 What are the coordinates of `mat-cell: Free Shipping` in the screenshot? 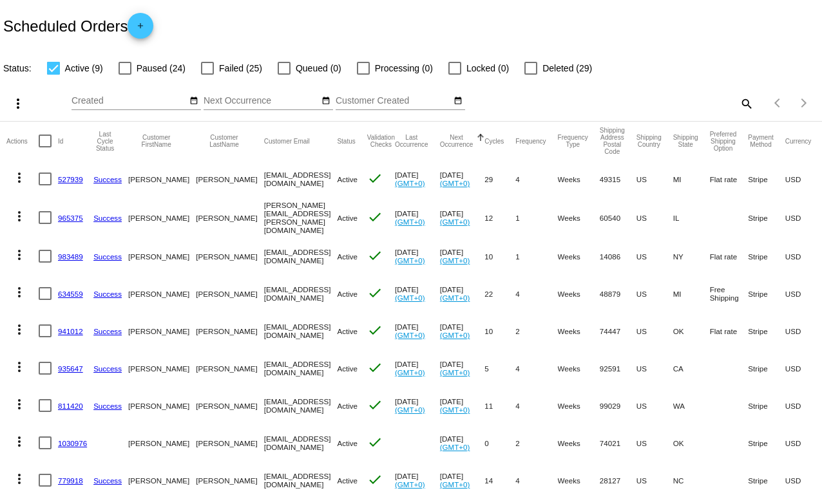 It's located at (729, 294).